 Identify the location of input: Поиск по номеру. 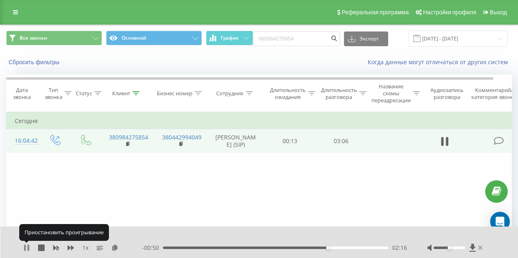
(296, 39).